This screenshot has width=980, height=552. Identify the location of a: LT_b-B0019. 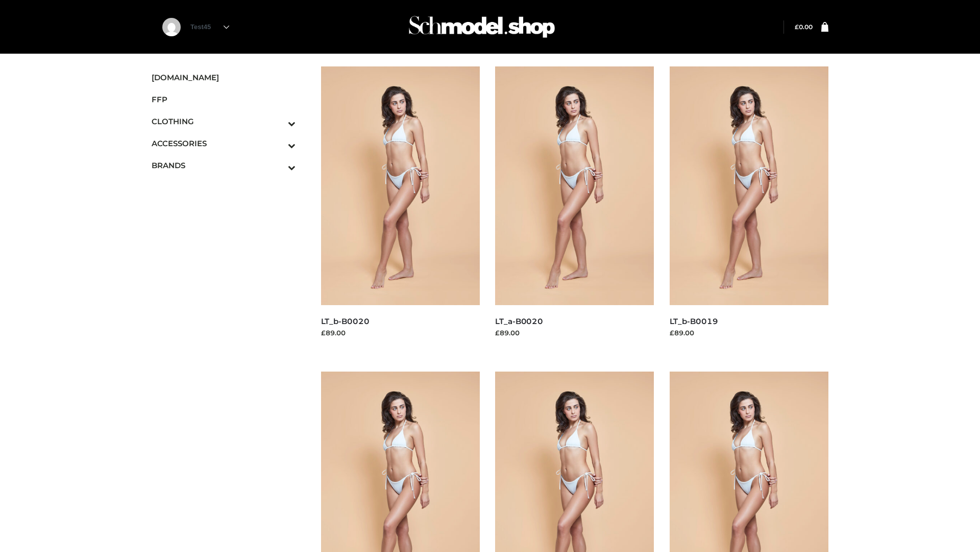
(693, 321).